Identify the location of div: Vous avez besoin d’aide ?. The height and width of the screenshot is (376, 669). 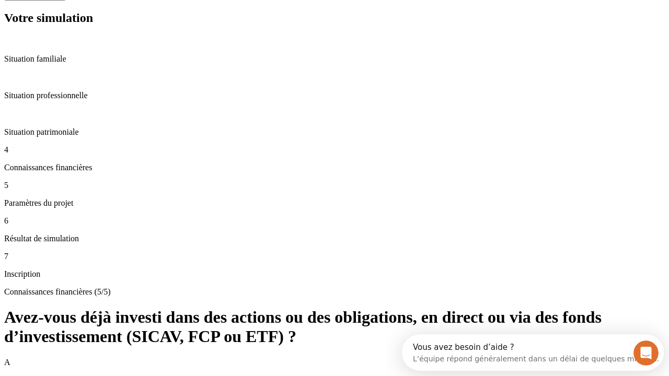
(134, 13).